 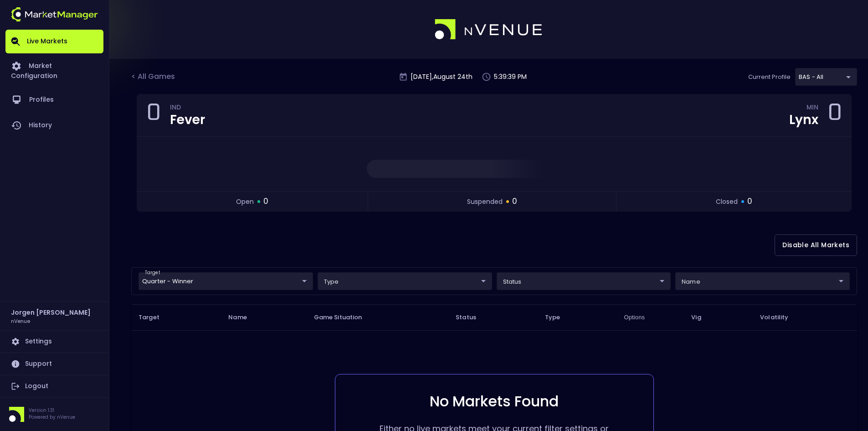 I want to click on a: History, so click(x=54, y=126).